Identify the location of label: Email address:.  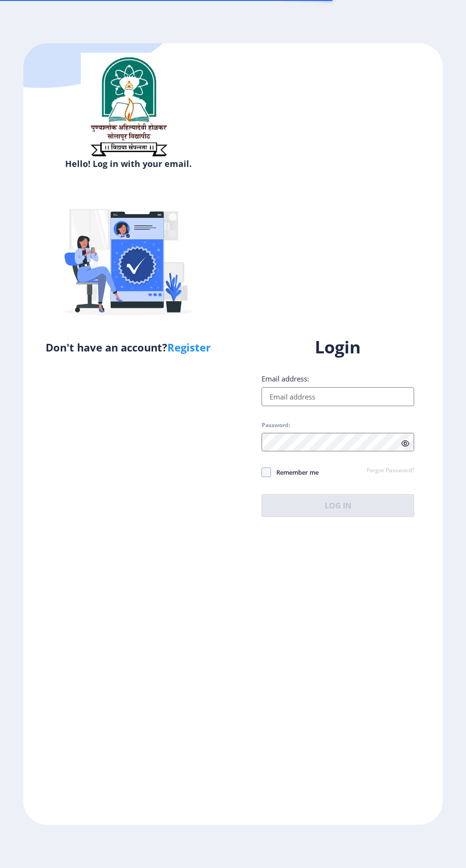
(286, 378).